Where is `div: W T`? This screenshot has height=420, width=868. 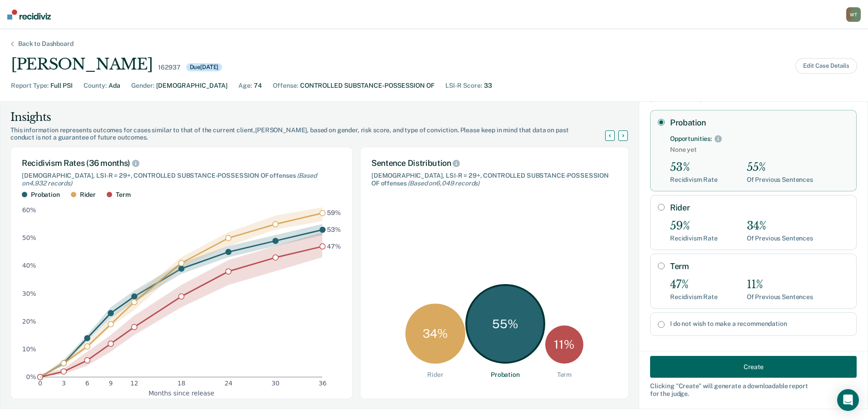
div: W T is located at coordinates (854, 14).